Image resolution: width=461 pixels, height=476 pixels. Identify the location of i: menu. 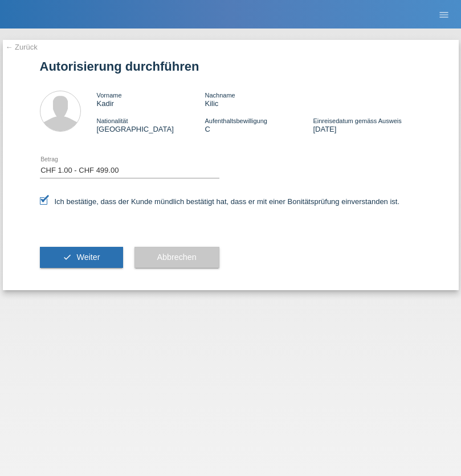
(444, 15).